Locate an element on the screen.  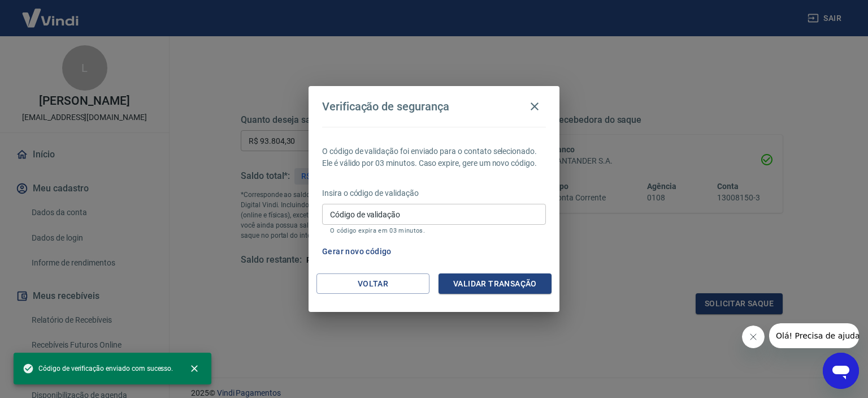
button: Voltar is located at coordinates (373, 283).